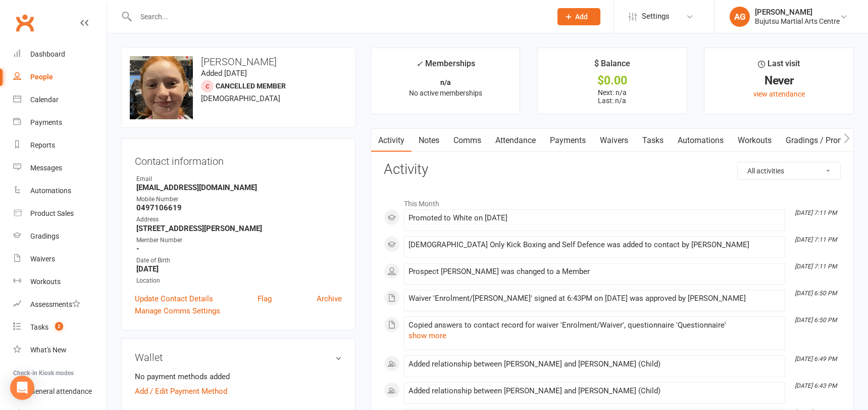 The height and width of the screenshot is (410, 868). I want to click on a: Comms, so click(467, 140).